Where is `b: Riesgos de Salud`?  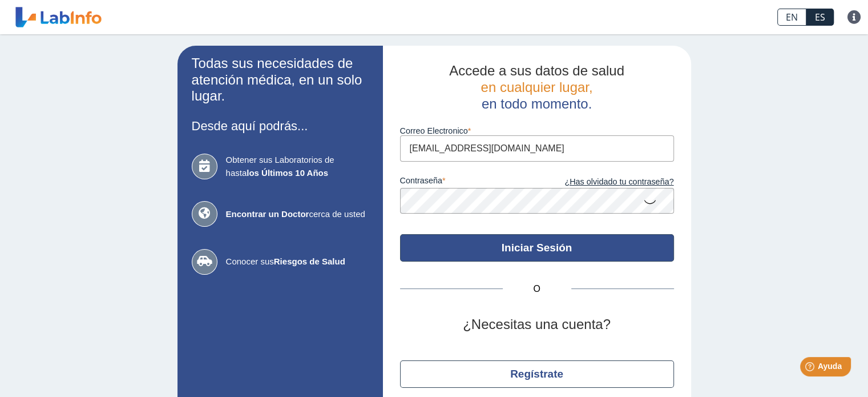
b: Riesgos de Salud is located at coordinates (309, 261).